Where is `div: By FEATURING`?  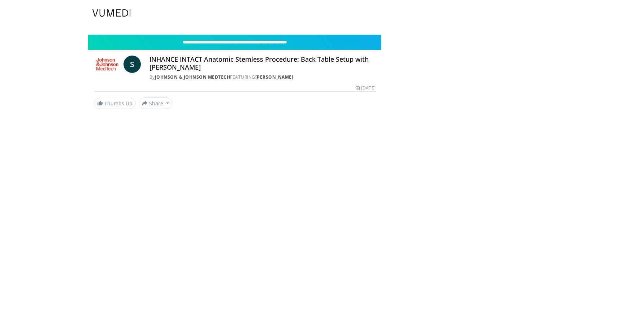
div: By FEATURING is located at coordinates (263, 77).